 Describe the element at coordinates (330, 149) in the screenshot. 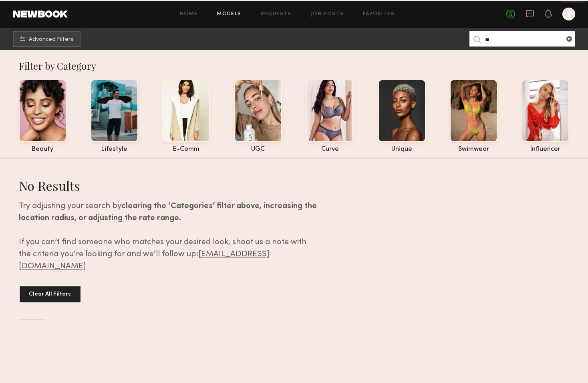

I see `div: curve` at that location.